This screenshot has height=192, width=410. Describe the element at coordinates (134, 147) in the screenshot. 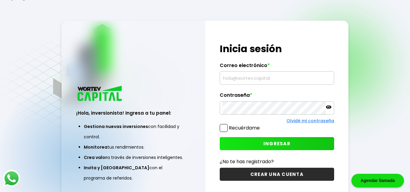

I see `li: tus rendimientos.` at that location.